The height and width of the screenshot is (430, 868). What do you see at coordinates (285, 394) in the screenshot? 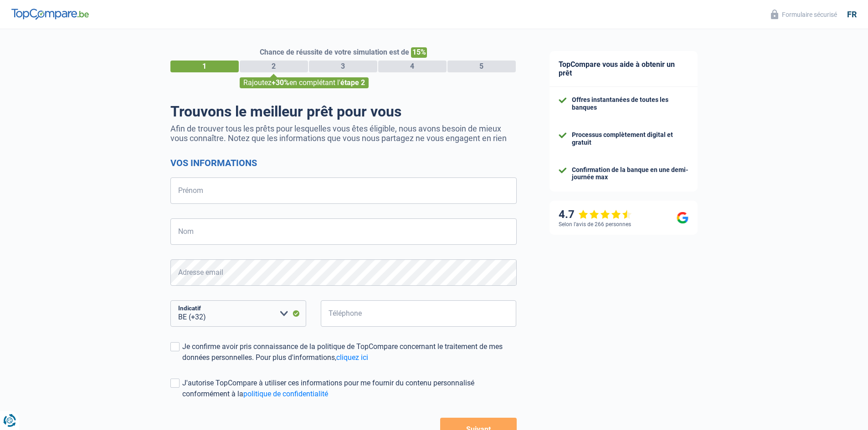
I see `a: politique de confidentialité` at bounding box center [285, 394].